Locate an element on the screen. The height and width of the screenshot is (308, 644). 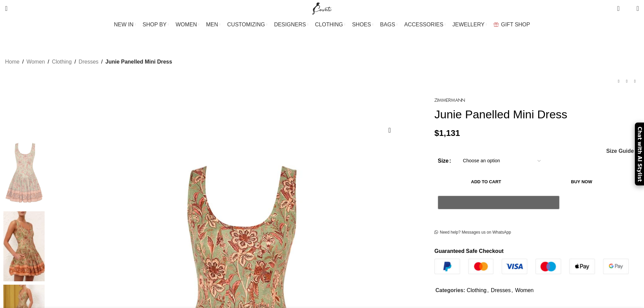
span: GIFT SHOP is located at coordinates (515, 25).